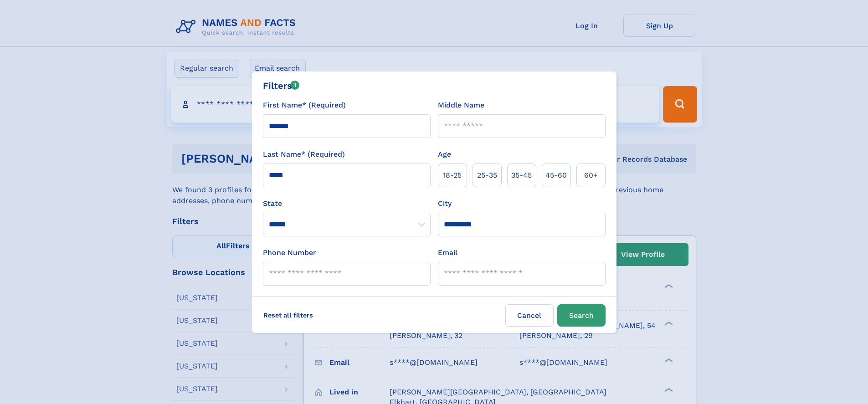 The width and height of the screenshot is (868, 404). Describe the element at coordinates (281, 86) in the screenshot. I see `div: Filters` at that location.